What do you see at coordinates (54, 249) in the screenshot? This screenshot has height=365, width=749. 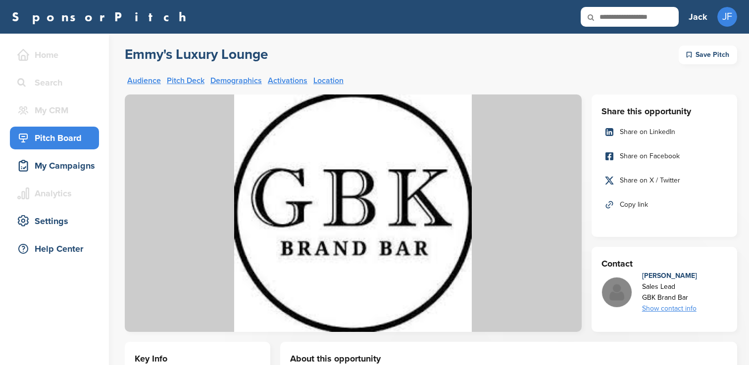 I see `a: Help Center` at bounding box center [54, 249].